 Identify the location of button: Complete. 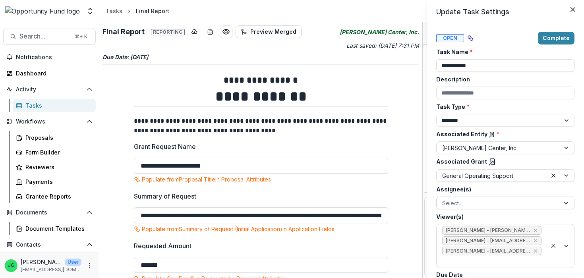
(556, 38).